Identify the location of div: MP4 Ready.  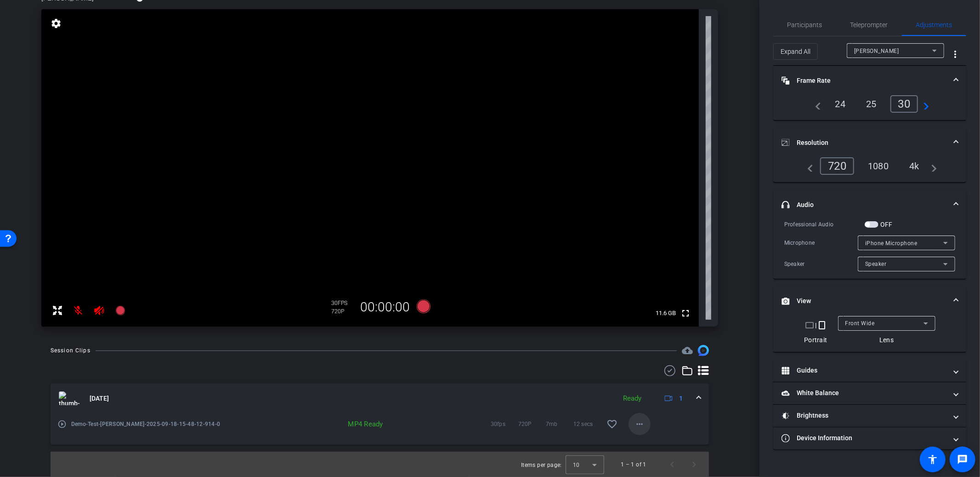
(350, 424).